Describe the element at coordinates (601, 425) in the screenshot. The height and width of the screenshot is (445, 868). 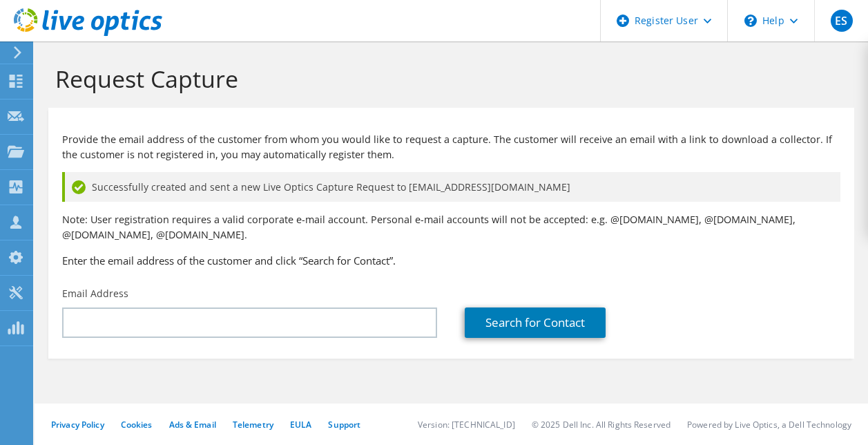
I see `li: © 2025 Dell Inc. All Rights Reserved` at that location.